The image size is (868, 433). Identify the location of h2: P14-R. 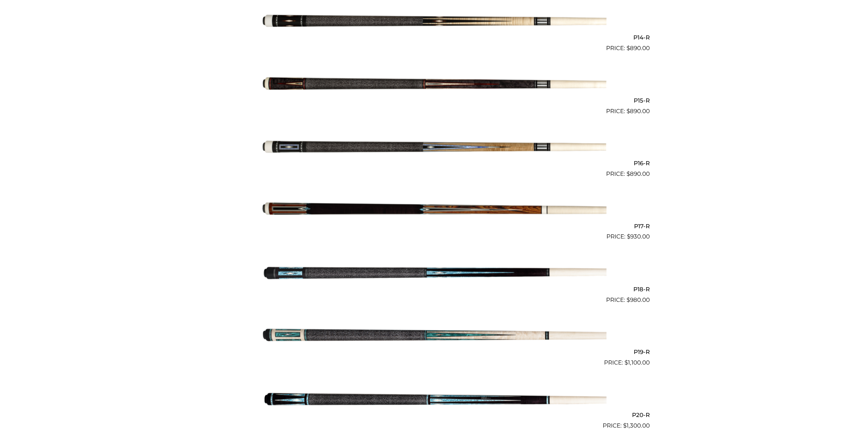
(434, 37).